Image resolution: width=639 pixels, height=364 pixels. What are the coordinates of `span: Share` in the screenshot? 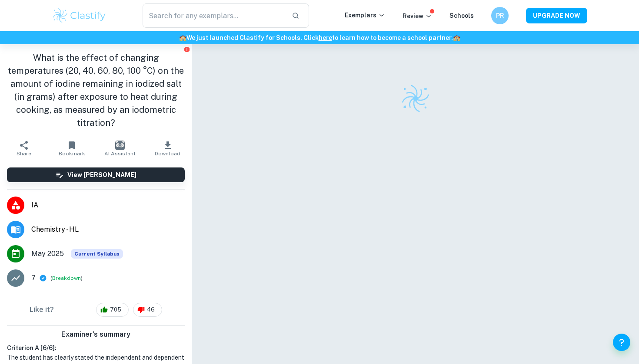 It's located at (24, 154).